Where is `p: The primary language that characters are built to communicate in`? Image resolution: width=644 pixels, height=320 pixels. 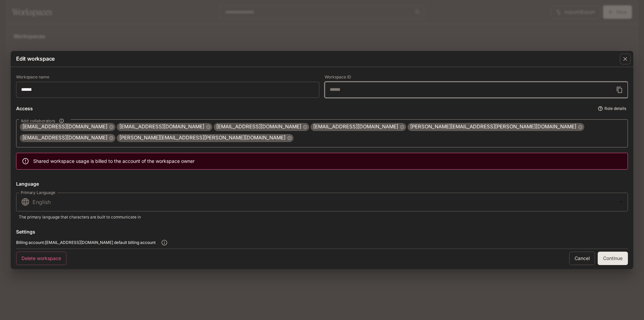
p: The primary language that characters are built to communicate in is located at coordinates (322, 217).